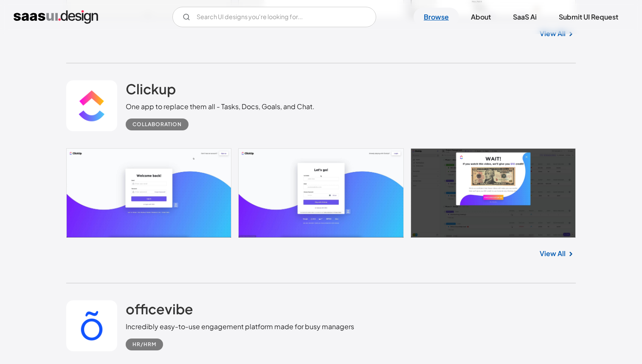 The width and height of the screenshot is (642, 364). Describe the element at coordinates (144, 344) in the screenshot. I see `div: HR/HRM` at that location.